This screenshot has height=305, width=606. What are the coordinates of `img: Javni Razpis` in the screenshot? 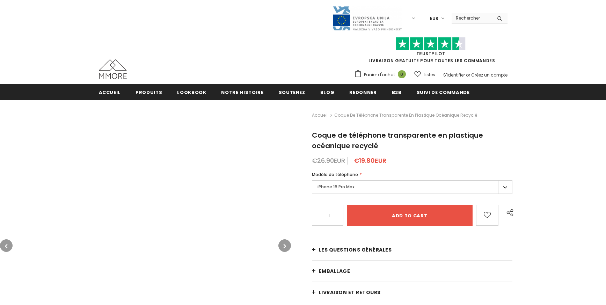 It's located at (367, 18).